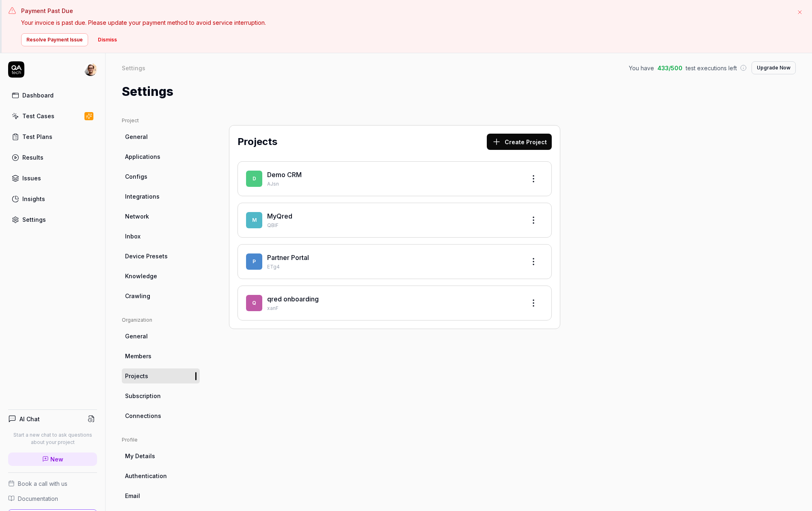 This screenshot has height=511, width=812. I want to click on a: Settings, so click(52, 219).